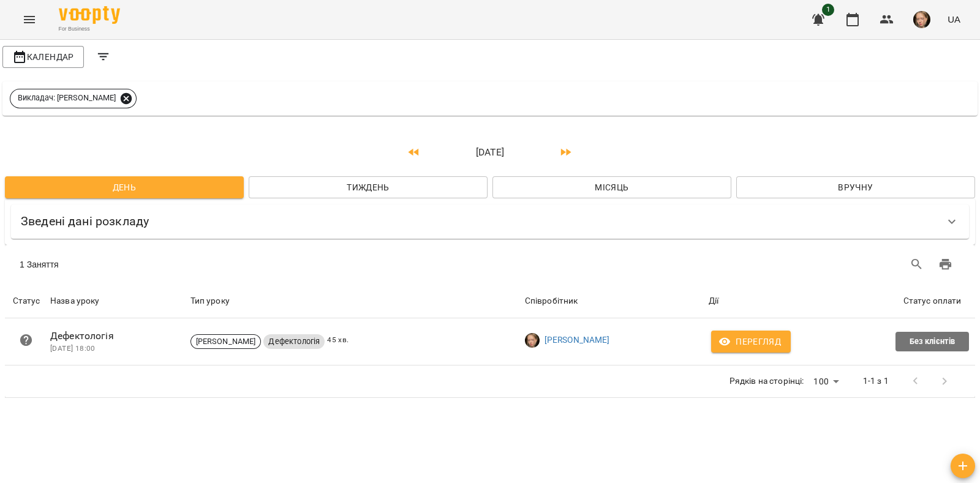 Image resolution: width=980 pixels, height=483 pixels. What do you see at coordinates (368, 188) in the screenshot?
I see `span: Тиждень` at bounding box center [368, 188].